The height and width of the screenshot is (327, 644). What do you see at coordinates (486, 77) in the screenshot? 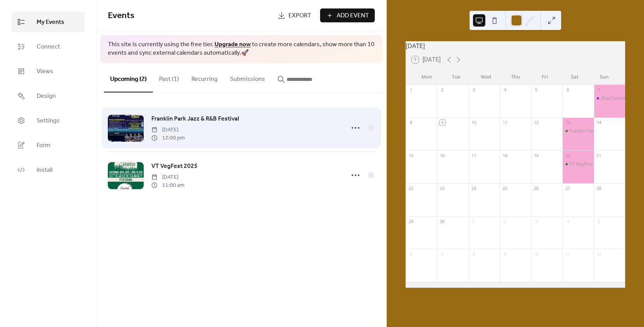
I see `div: Wed` at bounding box center [486, 77].